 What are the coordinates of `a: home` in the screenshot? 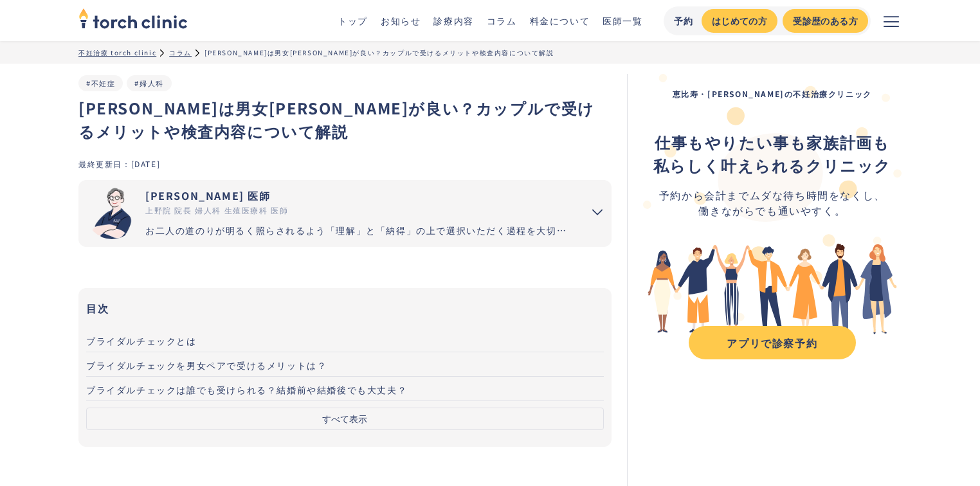 It's located at (133, 21).